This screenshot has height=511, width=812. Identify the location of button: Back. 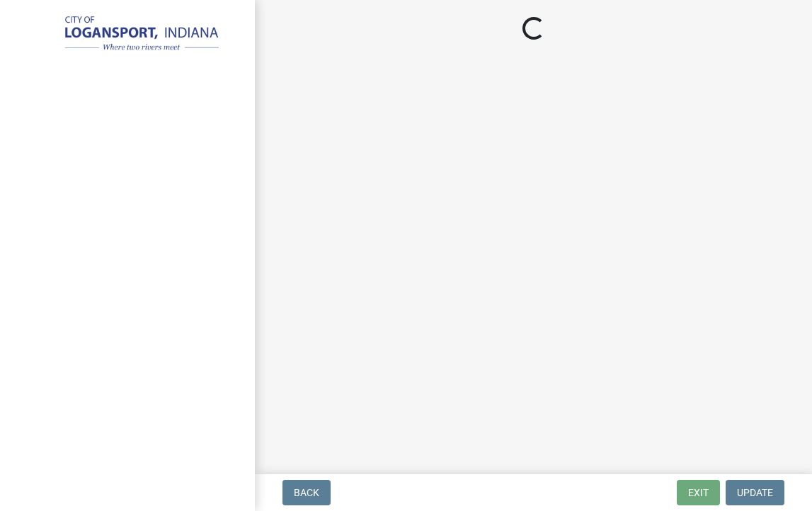
(306, 493).